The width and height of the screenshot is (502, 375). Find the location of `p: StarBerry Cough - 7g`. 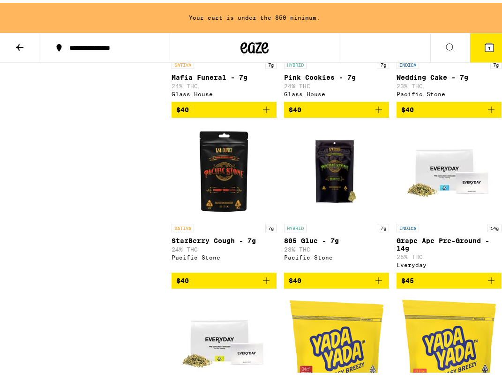

p: StarBerry Cough - 7g is located at coordinates (224, 238).